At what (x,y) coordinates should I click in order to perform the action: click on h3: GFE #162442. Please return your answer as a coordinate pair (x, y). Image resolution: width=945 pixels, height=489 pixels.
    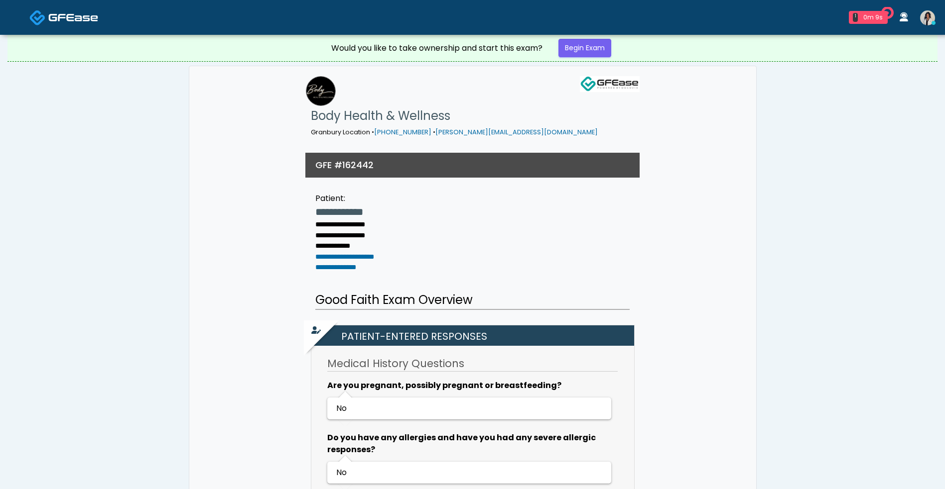
    Looking at the image, I should click on (344, 165).